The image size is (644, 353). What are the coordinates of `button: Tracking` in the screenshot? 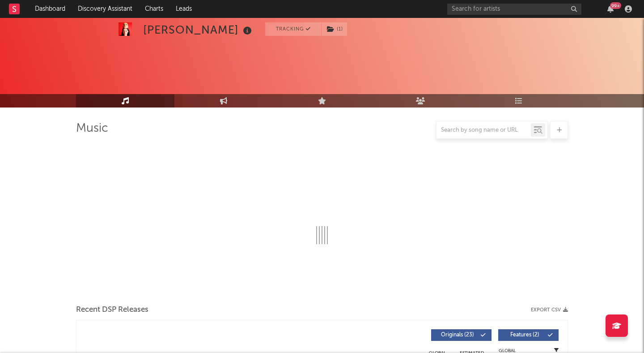 It's located at (293, 29).